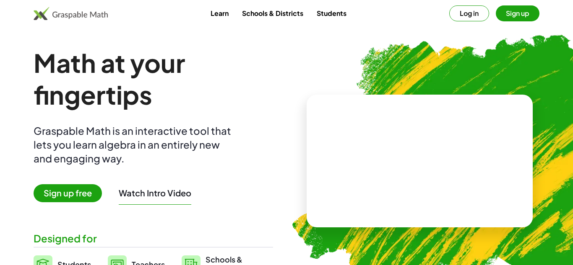 Image resolution: width=573 pixels, height=265 pixels. Describe the element at coordinates (153, 79) in the screenshot. I see `h1: Math at your fingertips` at that location.